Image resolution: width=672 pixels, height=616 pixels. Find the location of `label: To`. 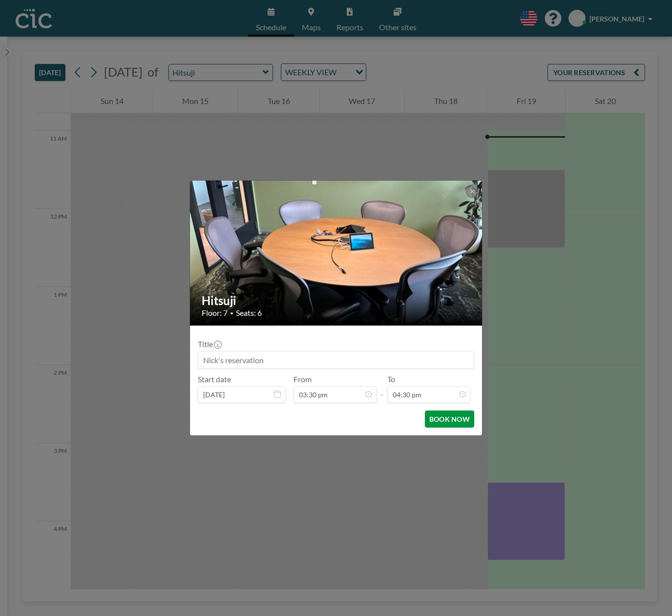

label: To is located at coordinates (391, 379).